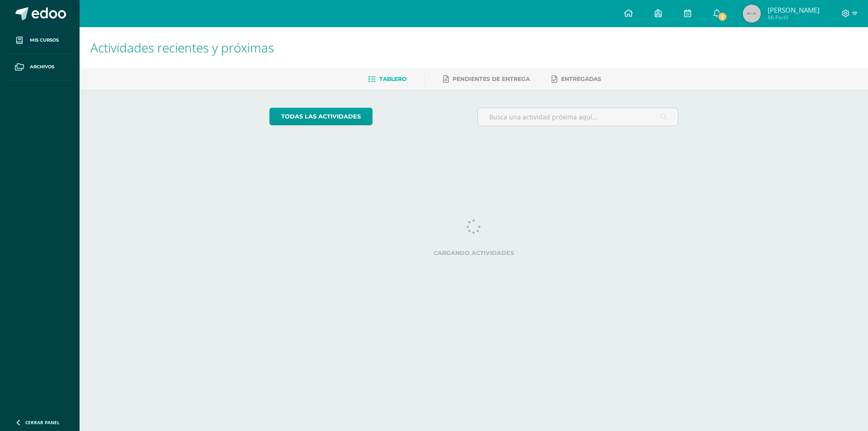 The image size is (868, 431). I want to click on a: Mis cursos, so click(40, 40).